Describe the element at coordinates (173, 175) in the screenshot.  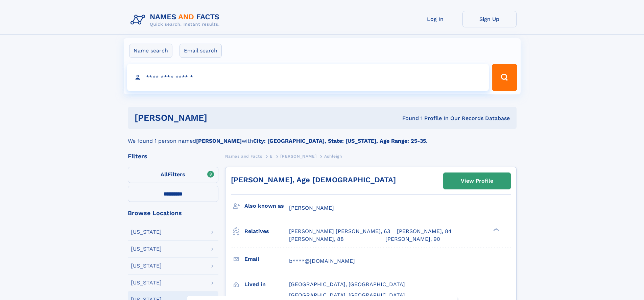
I see `label: Filters` at that location.